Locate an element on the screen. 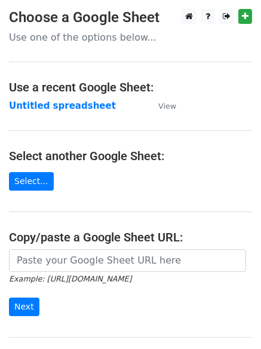 This screenshot has height=349, width=261. a: Select... is located at coordinates (31, 181).